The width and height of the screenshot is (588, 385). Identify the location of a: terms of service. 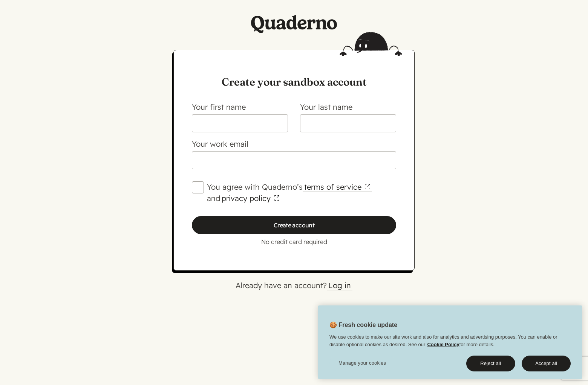
(337, 187).